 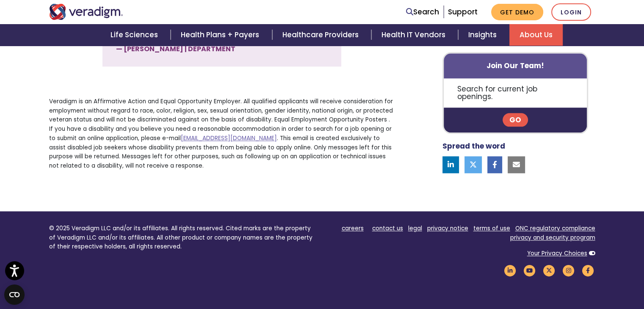 I want to click on a: Veradigm Twitter Link, so click(x=549, y=271).